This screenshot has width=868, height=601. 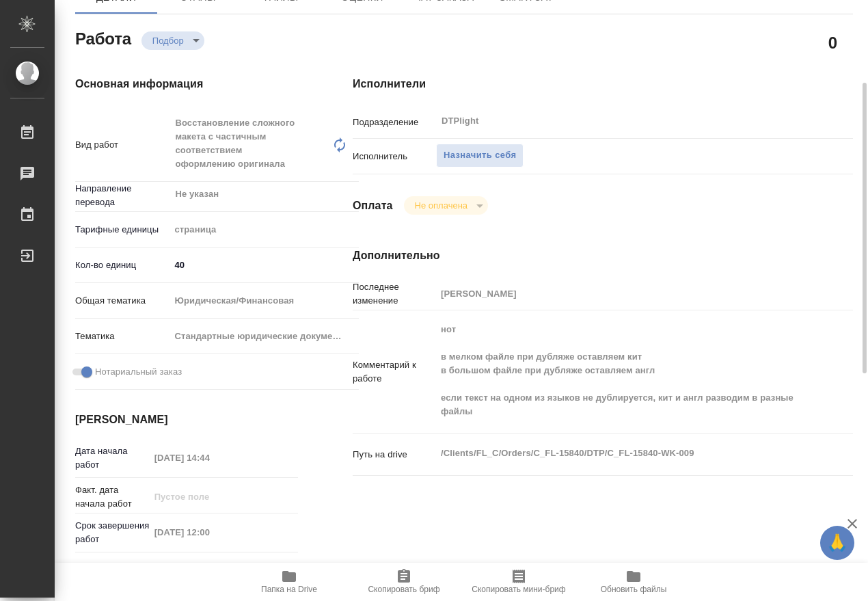 What do you see at coordinates (138, 372) in the screenshot?
I see `span: Нотариальный заказ` at bounding box center [138, 372].